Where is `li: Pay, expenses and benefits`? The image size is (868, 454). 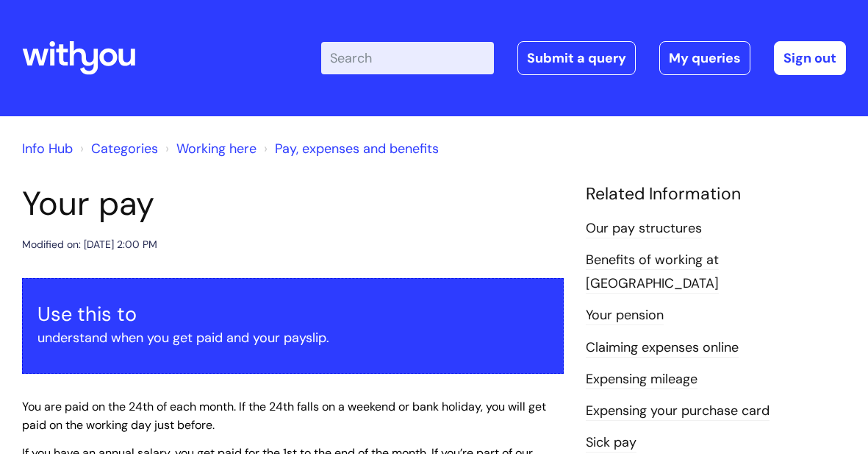
li: Pay, expenses and benefits is located at coordinates (349, 149).